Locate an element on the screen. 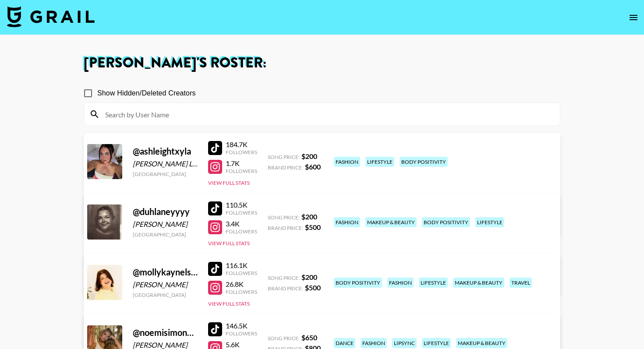 The image size is (644, 349). div: dance is located at coordinates (344, 343).